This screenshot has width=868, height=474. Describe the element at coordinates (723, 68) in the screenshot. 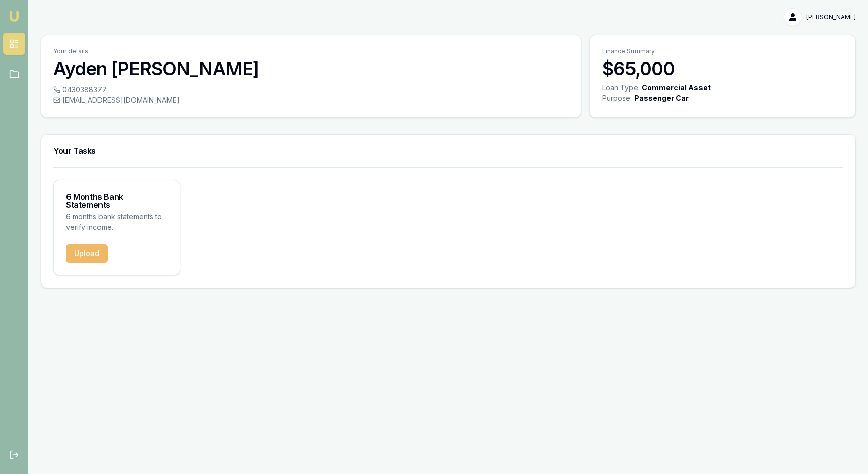

I see `h3: $65,000` at that location.